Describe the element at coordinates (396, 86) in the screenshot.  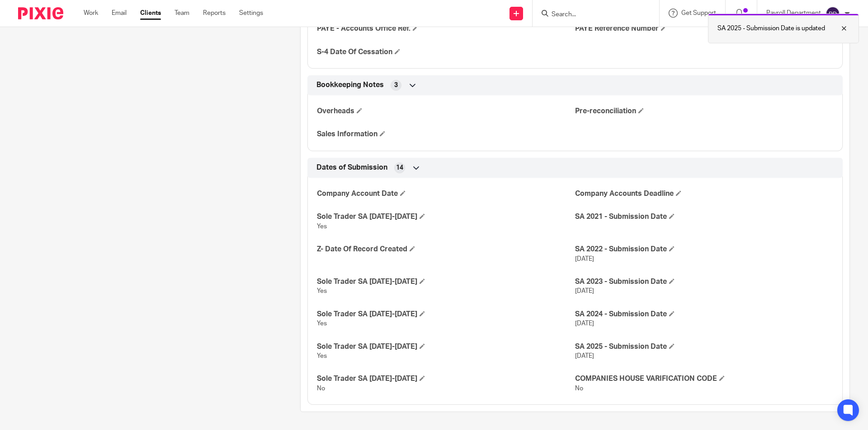
I see `span: 3` at that location.